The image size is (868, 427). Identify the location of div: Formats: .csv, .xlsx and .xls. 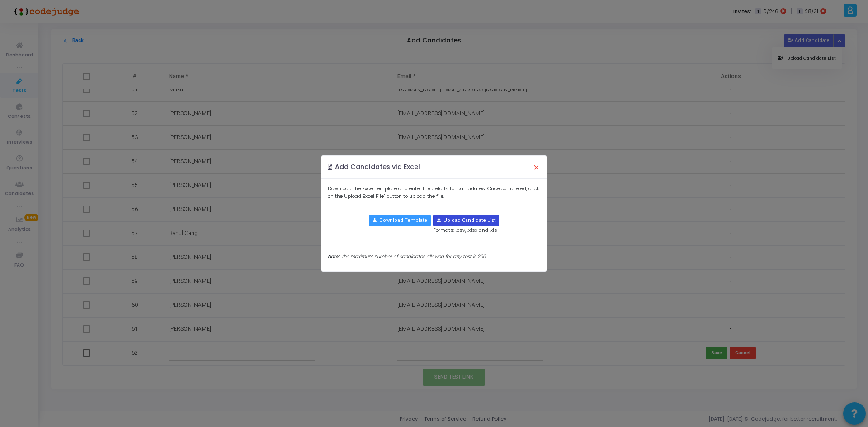
(466, 224).